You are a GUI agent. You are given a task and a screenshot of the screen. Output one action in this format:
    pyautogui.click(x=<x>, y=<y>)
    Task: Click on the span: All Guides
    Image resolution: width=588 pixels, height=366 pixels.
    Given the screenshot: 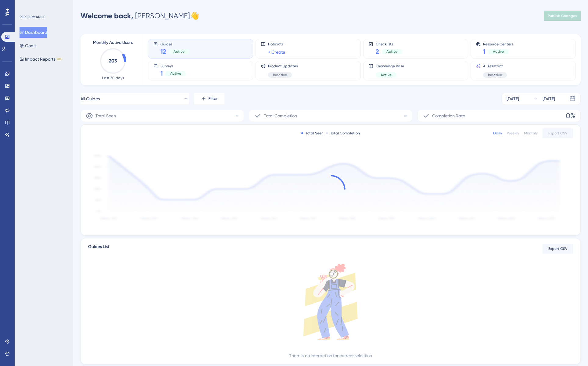 What is the action you would take?
    pyautogui.click(x=90, y=99)
    